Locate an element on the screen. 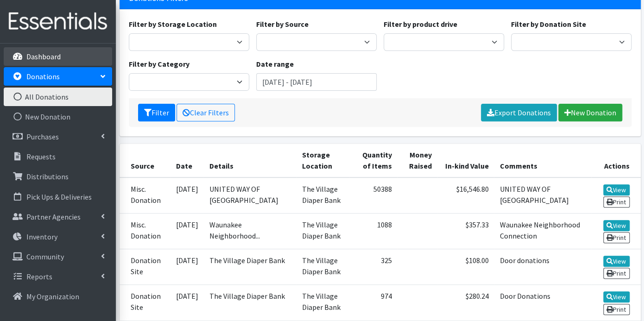  a: Reports is located at coordinates (58, 276).